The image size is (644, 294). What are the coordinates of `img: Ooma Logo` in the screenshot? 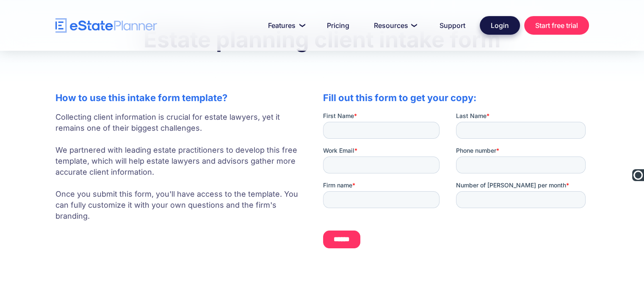 It's located at (638, 175).